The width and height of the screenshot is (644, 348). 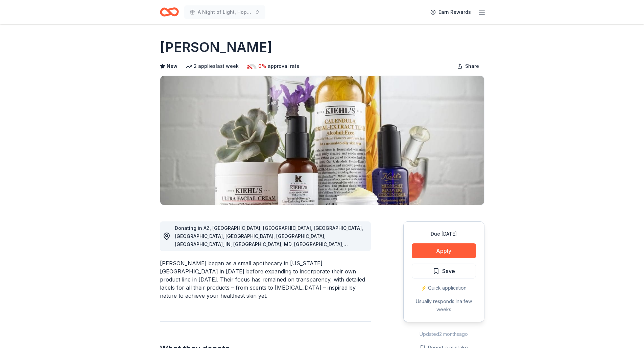 What do you see at coordinates (262, 66) in the screenshot?
I see `span: 0%` at bounding box center [262, 66].